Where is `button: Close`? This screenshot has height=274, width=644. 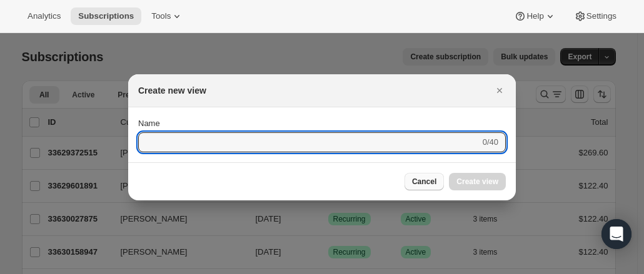 button: Close is located at coordinates (499, 91).